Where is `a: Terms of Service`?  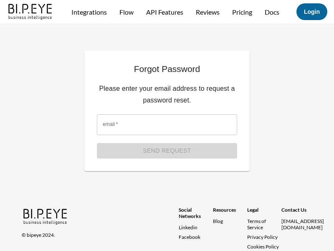 a: Terms of Service is located at coordinates (262, 224).